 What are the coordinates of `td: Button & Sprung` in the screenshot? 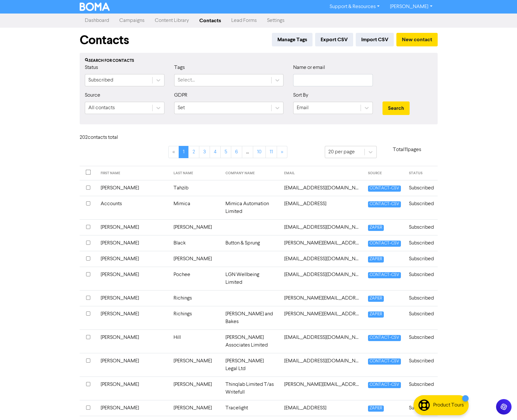 It's located at (251, 243).